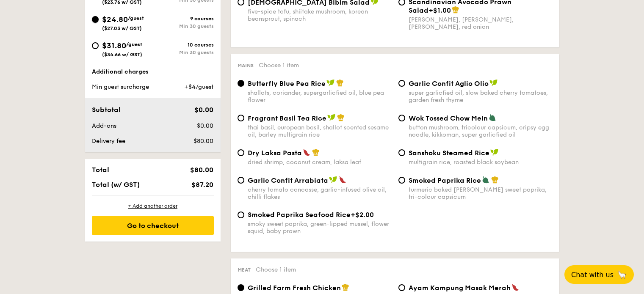 Image resolution: width=644 pixels, height=294 pixels. What do you see at coordinates (319, 162) in the screenshot?
I see `div: dried shrimp, coconut cream, laksa leaf` at bounding box center [319, 162].